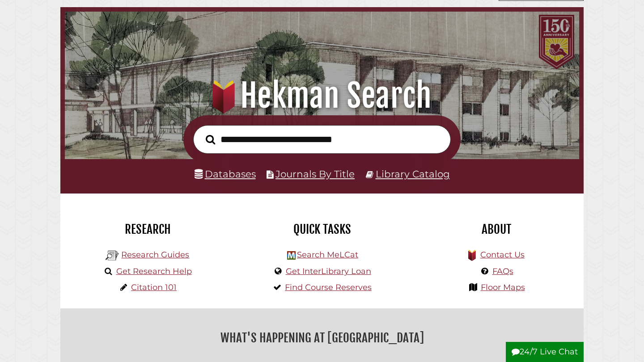 The width and height of the screenshot is (644, 362). I want to click on a: Citation 101, so click(154, 288).